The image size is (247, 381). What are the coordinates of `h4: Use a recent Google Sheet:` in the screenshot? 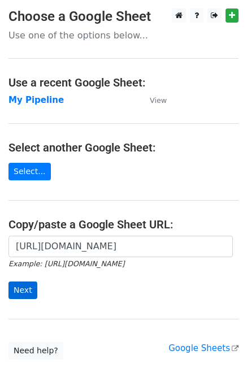 It's located at (123, 83).